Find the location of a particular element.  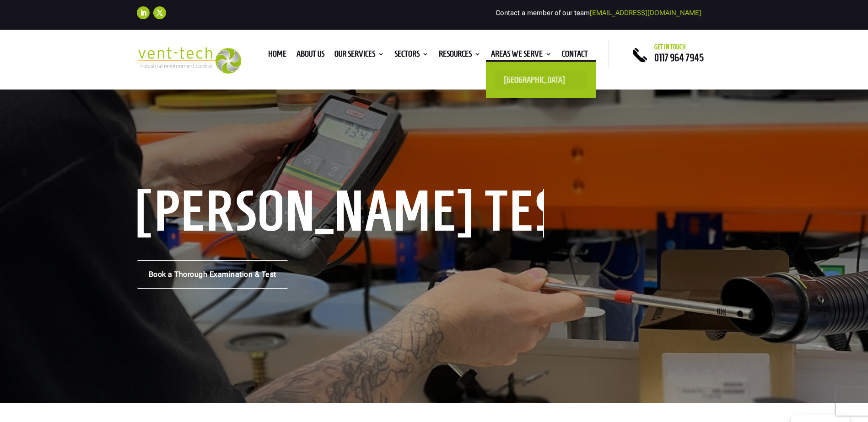

a: Follow on X is located at coordinates (160, 13).